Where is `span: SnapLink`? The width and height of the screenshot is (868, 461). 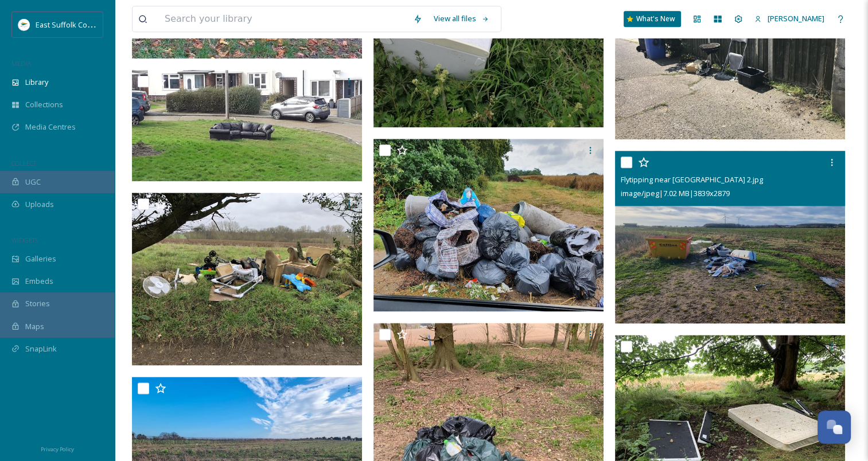
span: SnapLink is located at coordinates (41, 348).